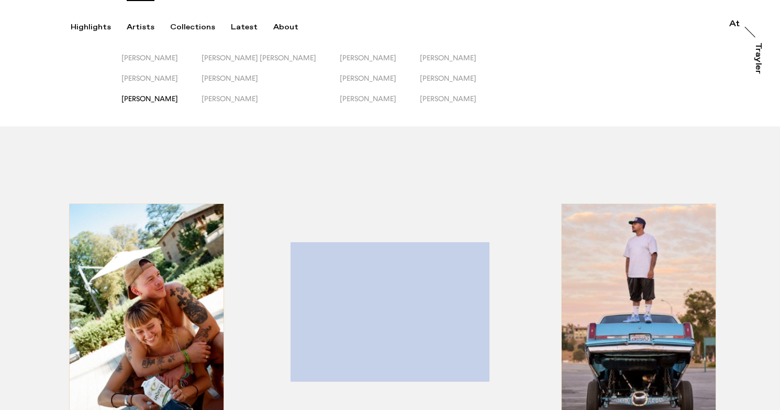 The width and height of the screenshot is (780, 410). I want to click on a: At, so click(735, 25).